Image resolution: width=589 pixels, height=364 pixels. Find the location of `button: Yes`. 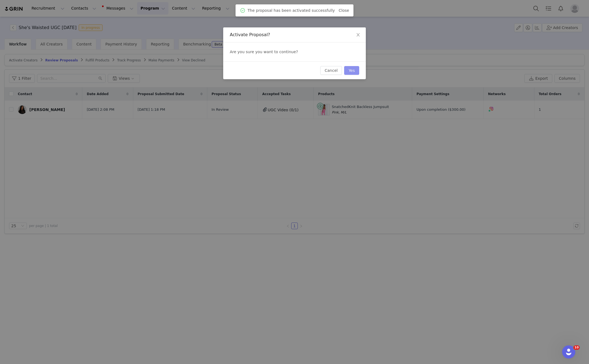

button: Yes is located at coordinates (351, 71).